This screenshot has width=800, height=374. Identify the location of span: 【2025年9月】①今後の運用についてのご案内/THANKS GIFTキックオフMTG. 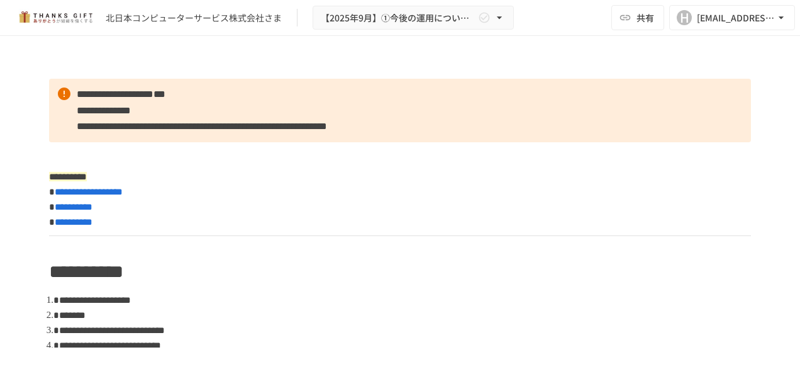
(398, 18).